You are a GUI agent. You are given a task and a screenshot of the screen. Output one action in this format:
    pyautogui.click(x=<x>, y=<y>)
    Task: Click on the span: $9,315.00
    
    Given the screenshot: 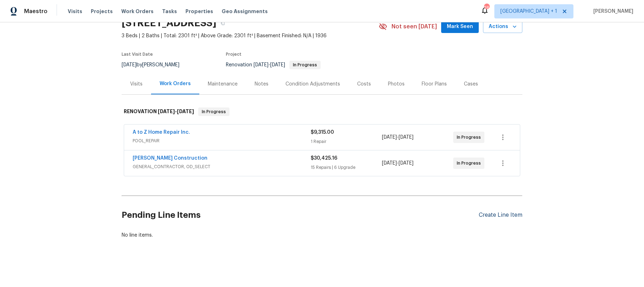 What is the action you would take?
    pyautogui.click(x=322, y=132)
    